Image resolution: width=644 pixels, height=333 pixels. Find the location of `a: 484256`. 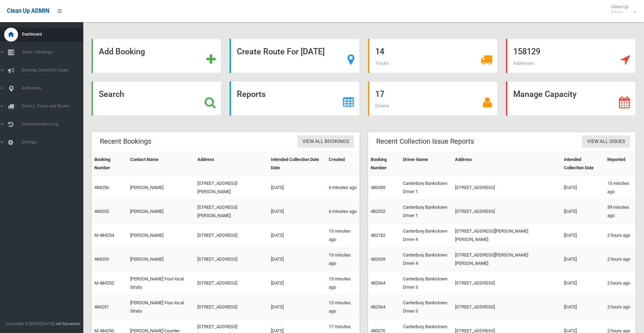

a: 484256 is located at coordinates (101, 188).